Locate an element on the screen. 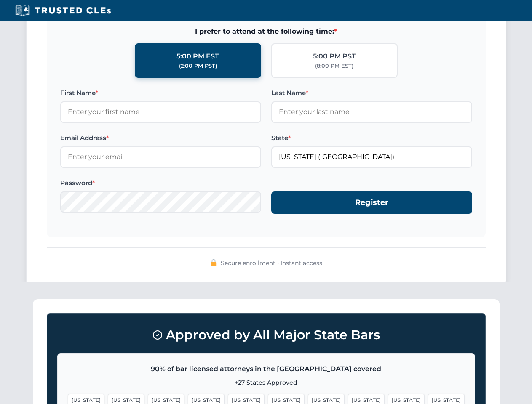  label: Password is located at coordinates (161, 183).